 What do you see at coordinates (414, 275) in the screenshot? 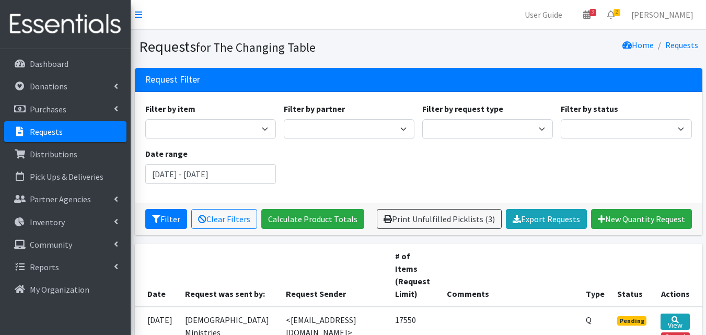
I see `th: # of Items (Request Limit)` at bounding box center [414, 275].